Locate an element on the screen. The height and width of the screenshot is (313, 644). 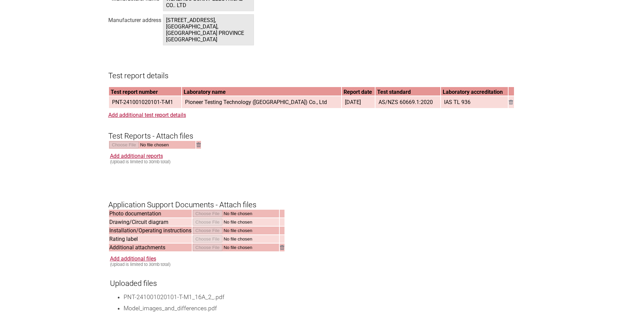
li: Model_images_and_differences.pdf is located at coordinates (330, 308).